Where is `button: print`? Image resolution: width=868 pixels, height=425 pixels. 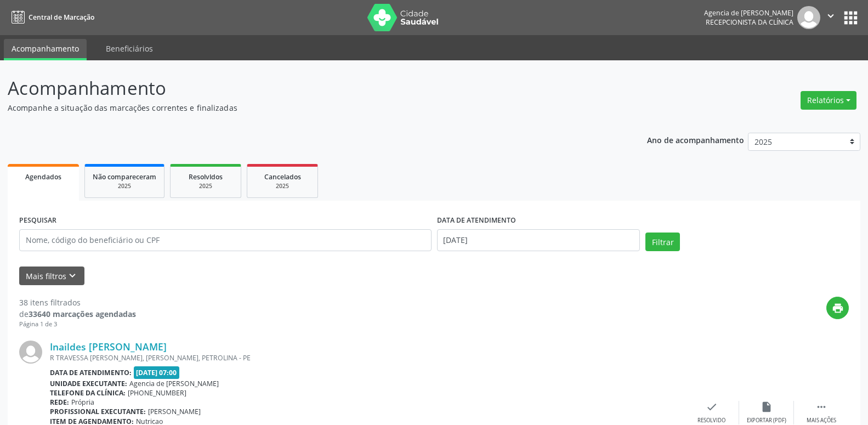
button: print is located at coordinates (837, 307).